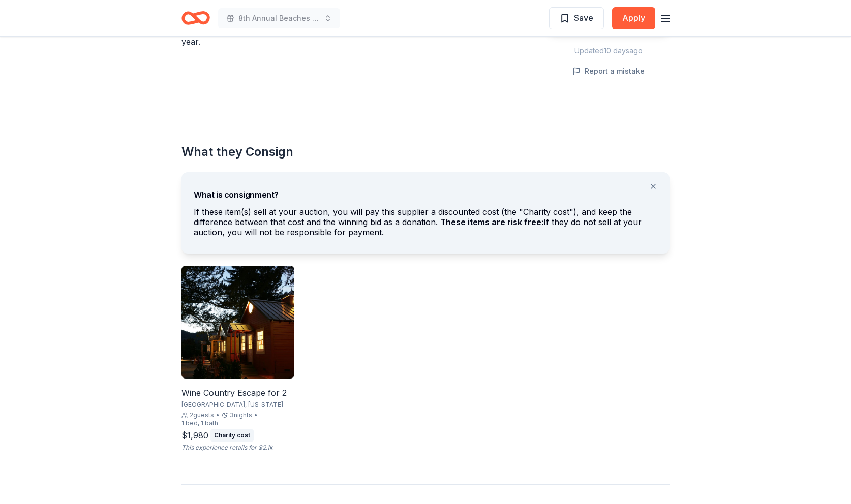 The height and width of the screenshot is (504, 851). Describe the element at coordinates (196, 18) in the screenshot. I see `a: Home` at that location.